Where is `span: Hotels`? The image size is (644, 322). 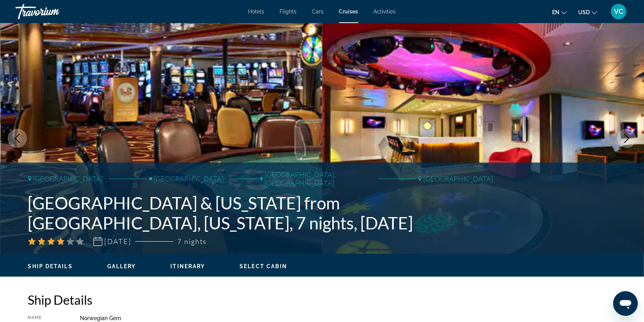 span: Hotels is located at coordinates (257, 12).